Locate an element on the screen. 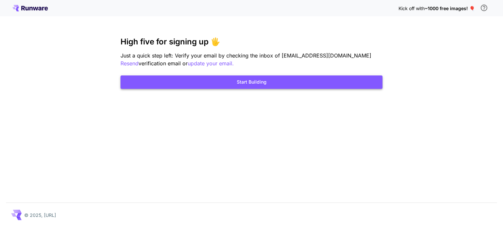 This screenshot has height=227, width=503. p: Resend is located at coordinates (129, 64).